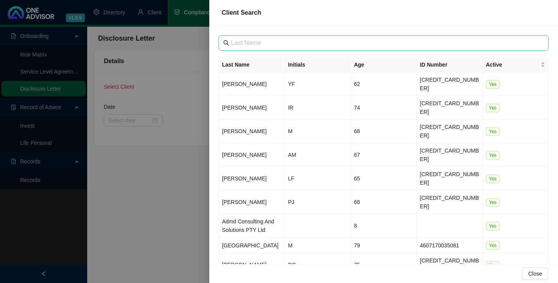 The width and height of the screenshot is (558, 283). Describe the element at coordinates (318, 84) in the screenshot. I see `td: YF` at that location.